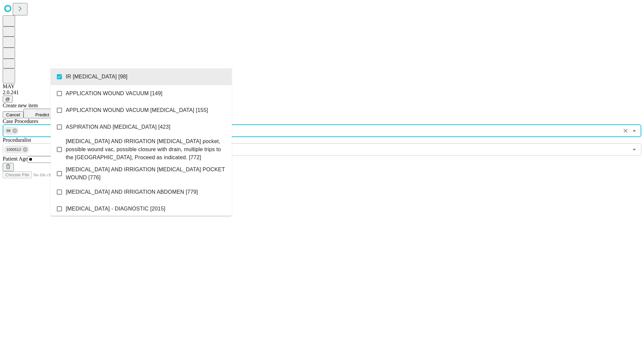 The image size is (644, 362). What do you see at coordinates (15, 159) in the screenshot?
I see `span: Patient Age` at bounding box center [15, 159].